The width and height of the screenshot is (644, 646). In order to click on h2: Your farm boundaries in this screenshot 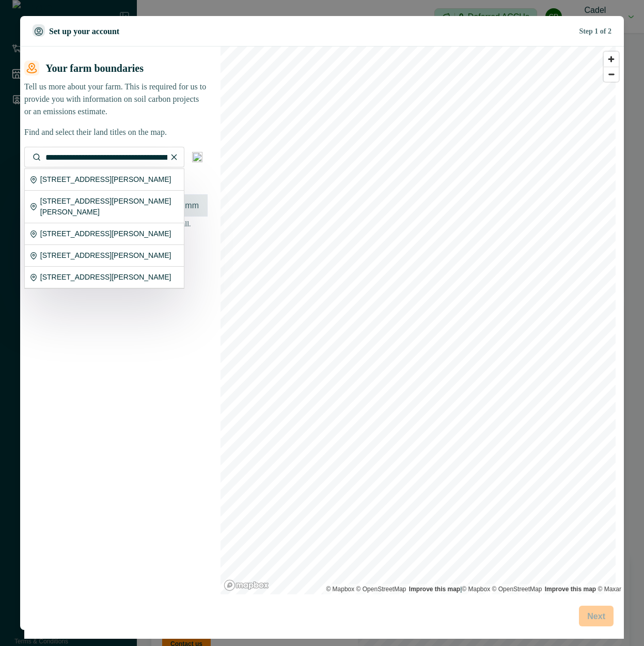, I will do `click(124, 68)`.